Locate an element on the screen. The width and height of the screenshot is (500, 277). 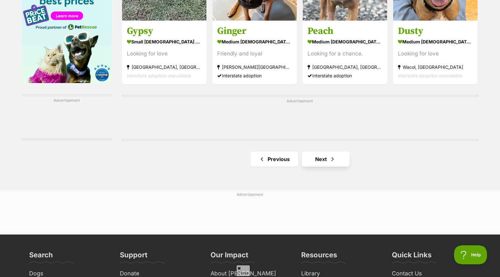
h3: Dusty is located at coordinates (435, 31).